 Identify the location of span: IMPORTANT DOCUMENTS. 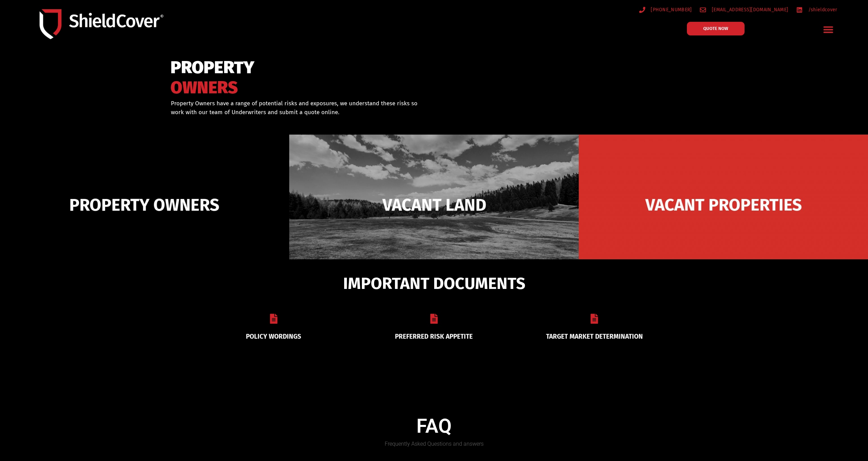
(434, 284).